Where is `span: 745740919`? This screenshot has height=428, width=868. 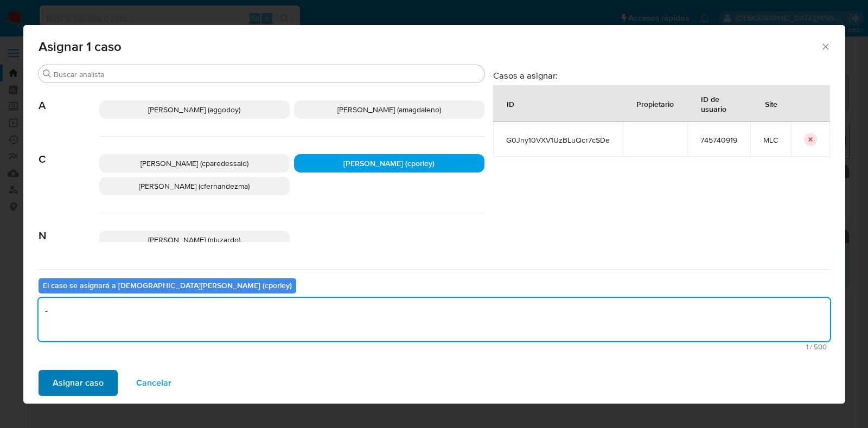 span: 745740919 is located at coordinates (719, 140).